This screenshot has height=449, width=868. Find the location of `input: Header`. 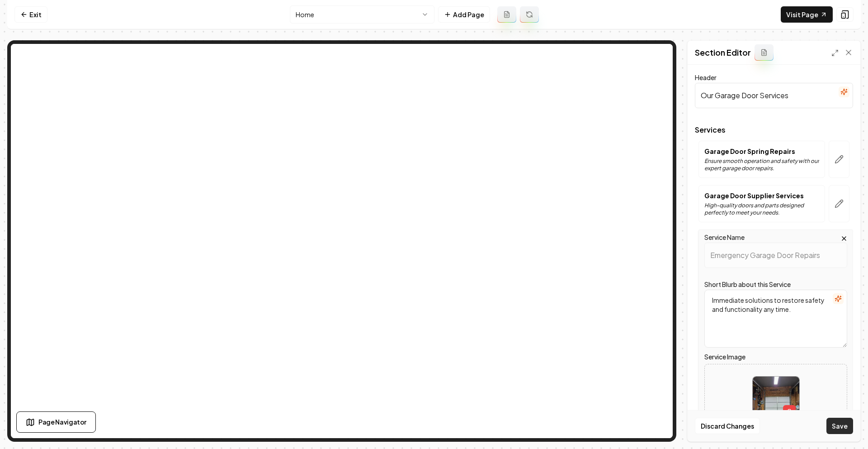

input: Header is located at coordinates (774, 95).